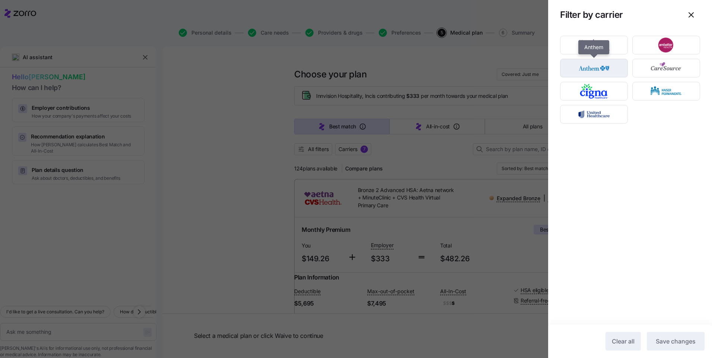  I want to click on h1: Filter by carrier, so click(618, 15).